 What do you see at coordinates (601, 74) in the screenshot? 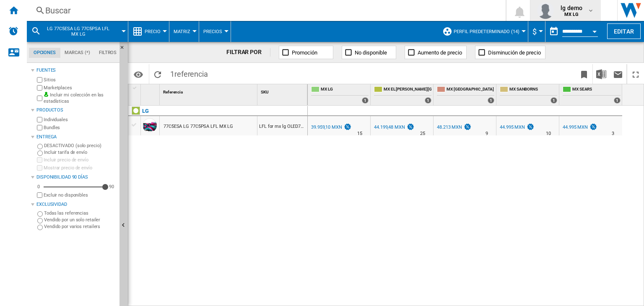
I see `button: Descargar en Excel` at bounding box center [601, 74].